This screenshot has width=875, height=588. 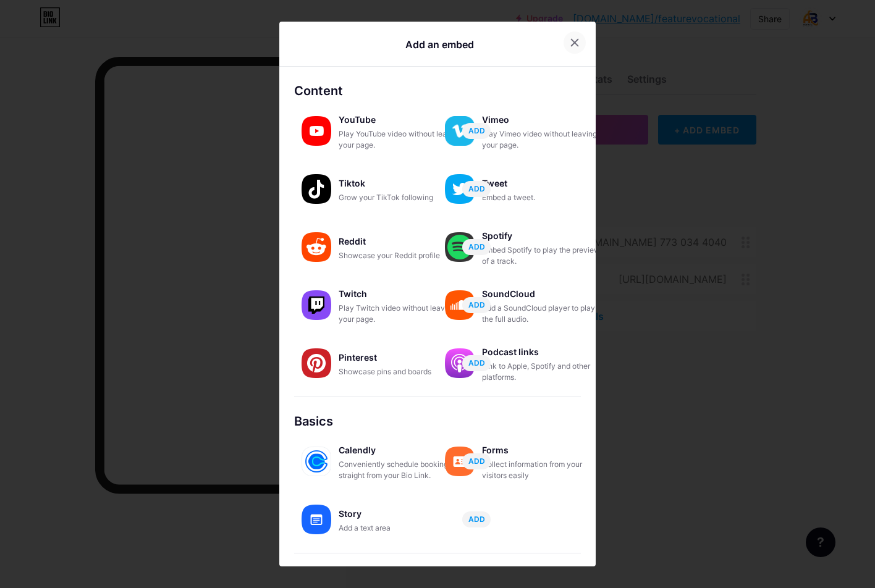 What do you see at coordinates (400, 358) in the screenshot?
I see `div: Pinterest` at bounding box center [400, 358].